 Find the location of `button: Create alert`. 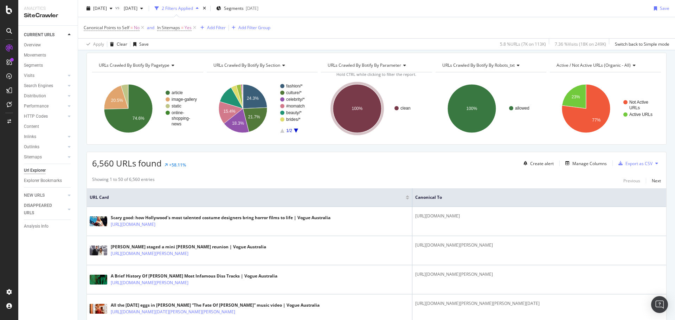

button: Create alert is located at coordinates (537, 164).